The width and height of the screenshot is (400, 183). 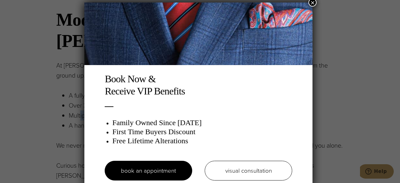 What do you see at coordinates (248, 170) in the screenshot?
I see `a: visual consultation` at bounding box center [248, 170].